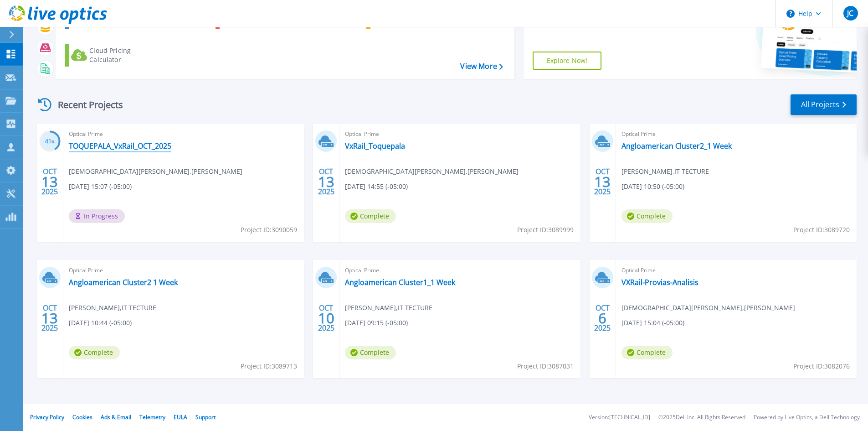 This screenshot has width=868, height=431. I want to click on a: VXRail-Provias-Analisis, so click(660, 282).